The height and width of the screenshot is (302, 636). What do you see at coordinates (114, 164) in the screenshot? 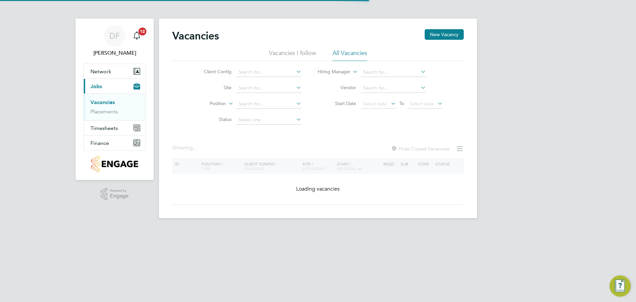
I see `img: countryside-properties-logo-retina.png` at bounding box center [114, 164].